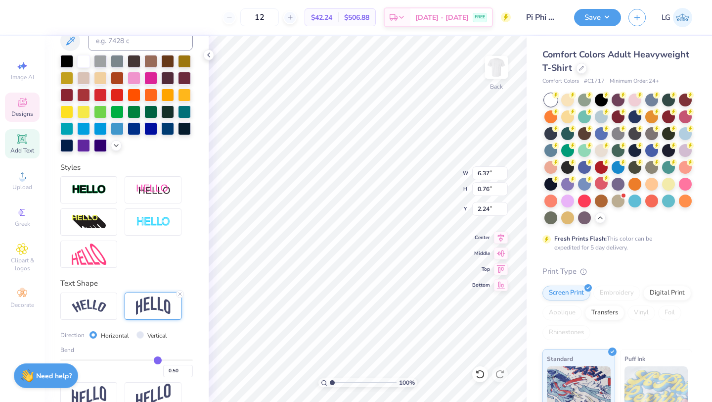 The width and height of the screenshot is (712, 402). I want to click on span: Image AI, so click(22, 77).